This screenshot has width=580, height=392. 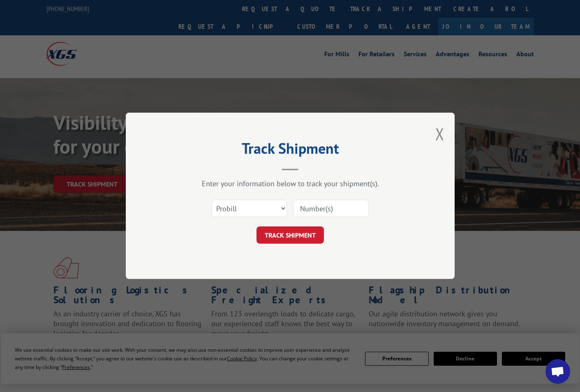 I want to click on div: Enter your information below to track your shipment(s)., so click(x=290, y=184).